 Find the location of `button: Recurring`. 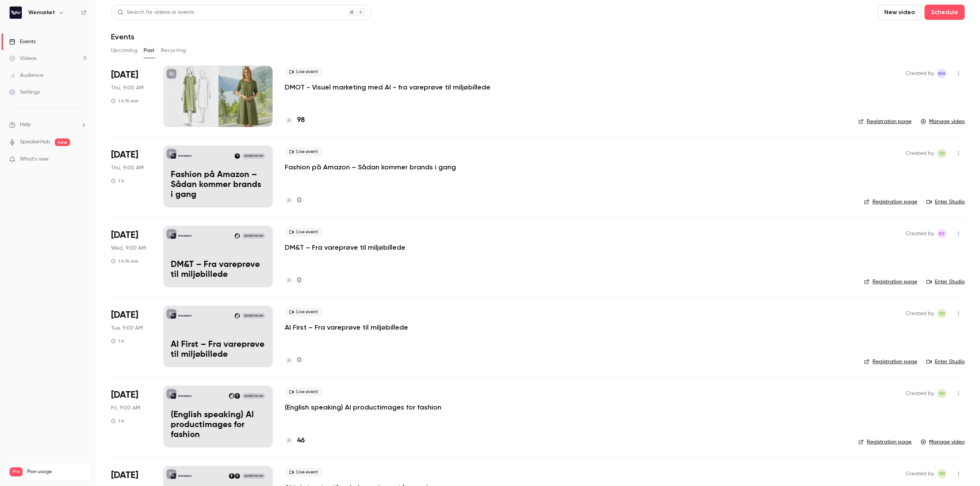

button: Recurring is located at coordinates (173, 51).